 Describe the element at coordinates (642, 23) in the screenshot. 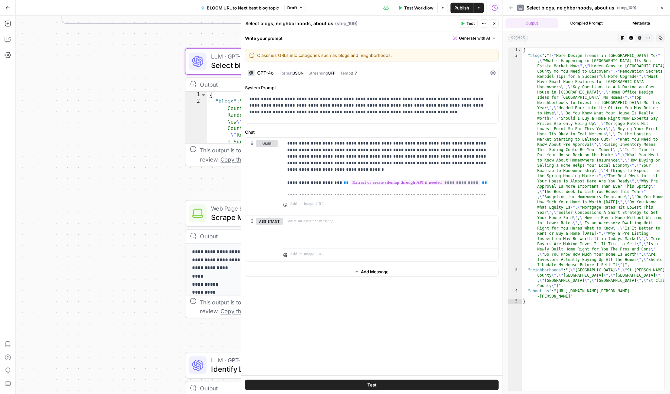

I see `button: Metadata` at that location.